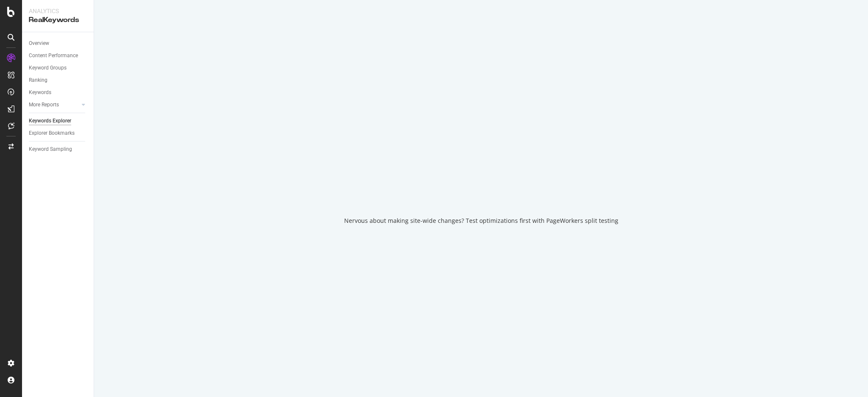  What do you see at coordinates (58, 56) in the screenshot?
I see `a: Content Performance` at bounding box center [58, 56].